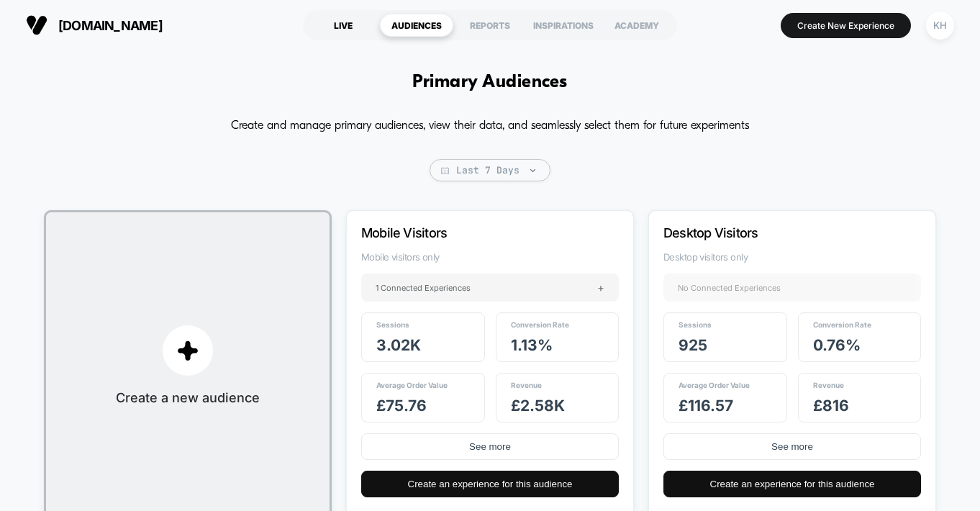  Describe the element at coordinates (490, 126) in the screenshot. I see `p: Create and manage primary audiences, view their data, and seamlessly select them for future exper...` at that location.